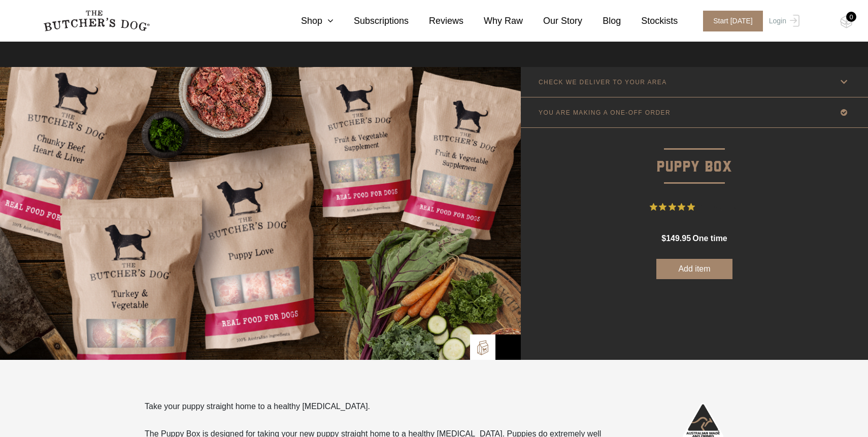 Image resolution: width=868 pixels, height=437 pixels. I want to click on a: Login, so click(783, 21).